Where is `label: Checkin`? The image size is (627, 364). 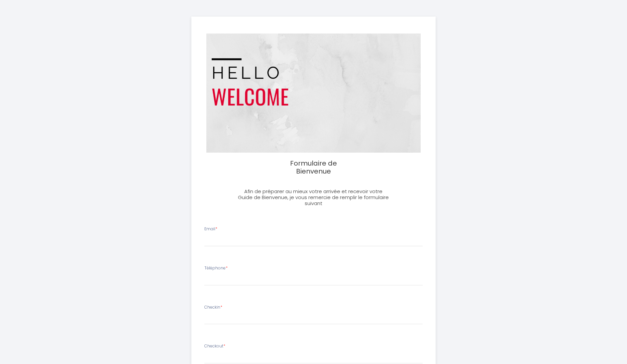 label: Checkin is located at coordinates (213, 307).